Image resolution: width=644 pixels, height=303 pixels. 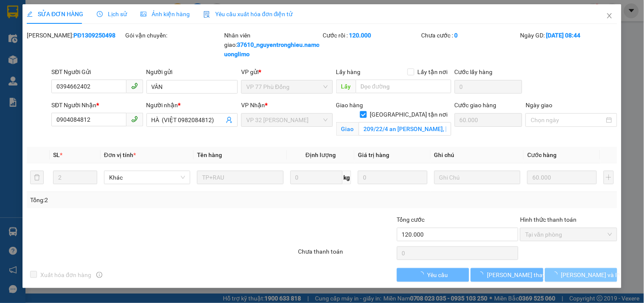 I want to click on b: 120.000, so click(x=360, y=35).